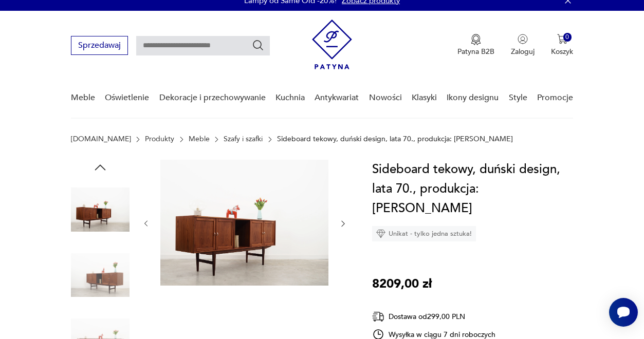  Describe the element at coordinates (473, 98) in the screenshot. I see `a: Ikony designu` at that location.